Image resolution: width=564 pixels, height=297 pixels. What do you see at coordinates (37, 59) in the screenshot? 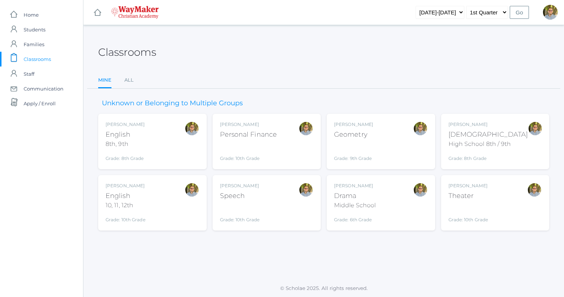
I see `span: Classrooms` at bounding box center [37, 59].